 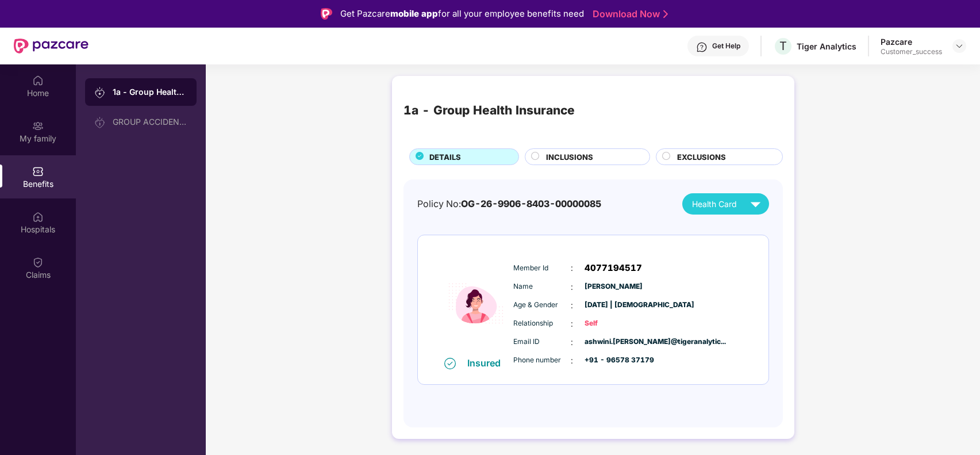 I want to click on a: Download Now, so click(x=628, y=14).